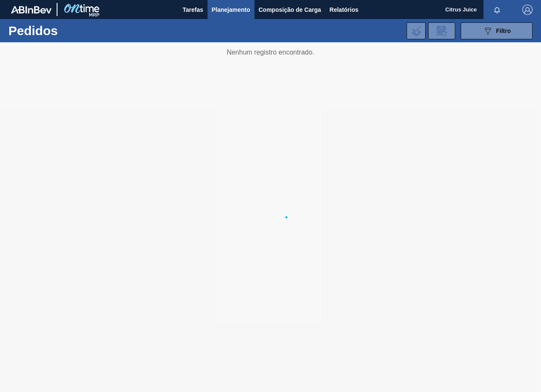 This screenshot has height=392, width=541. Describe the element at coordinates (31, 10) in the screenshot. I see `img: TNhmsLtSVTkK8tSr43FrP2fwEKptu5GPRR3wAAAABJRU5ErkJggg==` at that location.